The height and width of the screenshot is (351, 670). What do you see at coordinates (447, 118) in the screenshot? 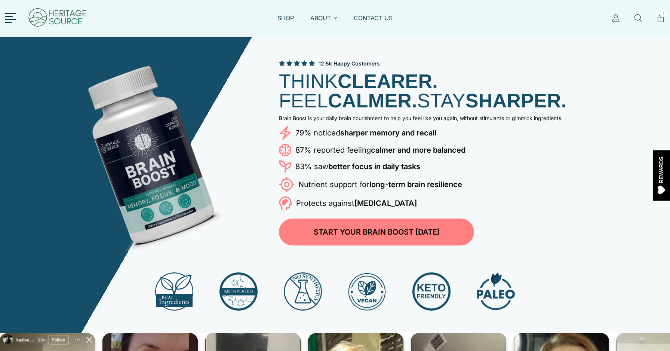
I see `p: Brain Boost is your daily brain nourishment to help you feel like you again, without stimulants o...` at bounding box center [447, 118].